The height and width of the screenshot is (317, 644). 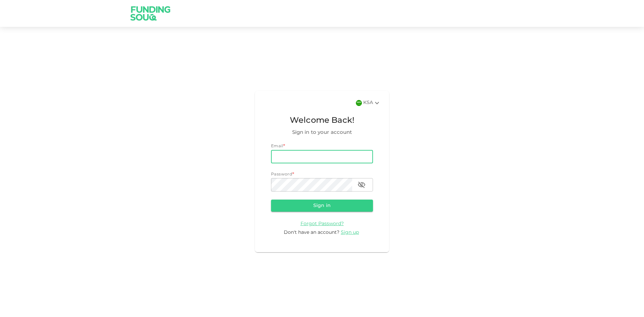 I want to click on div: email, so click(x=322, y=157).